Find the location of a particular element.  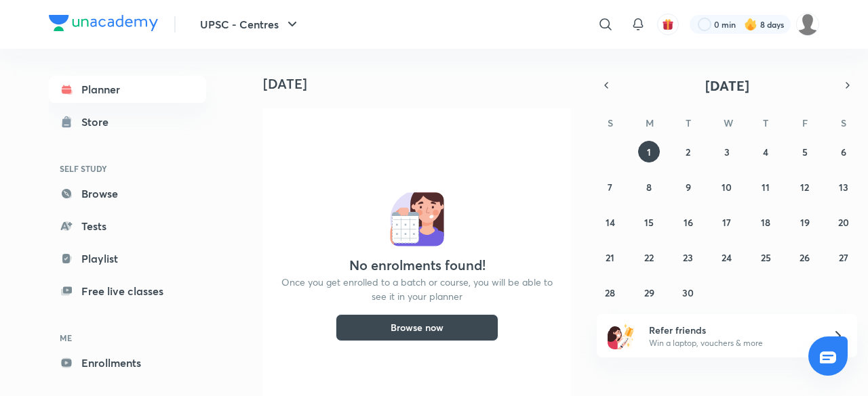

abbr: September 23, 2025 is located at coordinates (687, 257).